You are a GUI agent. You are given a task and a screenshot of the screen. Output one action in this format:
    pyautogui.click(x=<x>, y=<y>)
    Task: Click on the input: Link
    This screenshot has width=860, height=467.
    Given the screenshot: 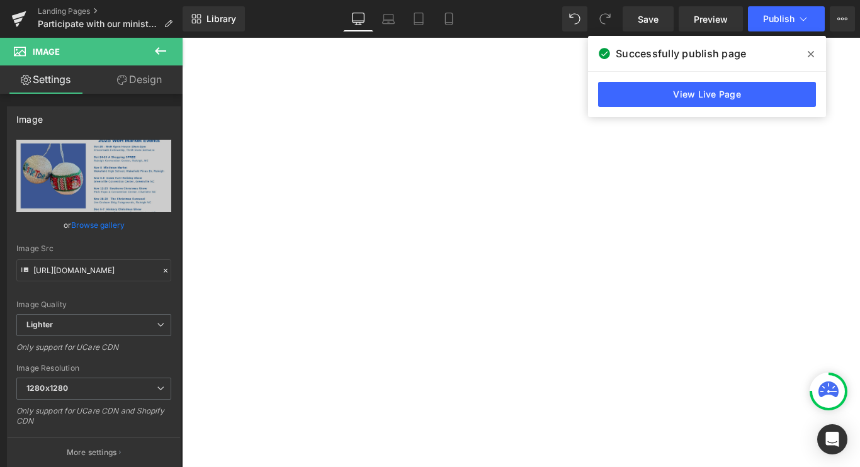 What is the action you would take?
    pyautogui.click(x=94, y=270)
    